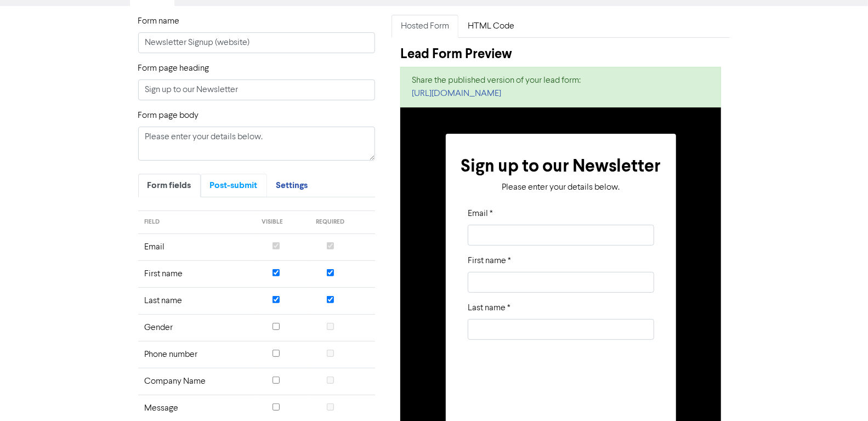 Image resolution: width=868 pixels, height=421 pixels. What do you see at coordinates (174, 69) in the screenshot?
I see `label: Form page heading` at bounding box center [174, 69].